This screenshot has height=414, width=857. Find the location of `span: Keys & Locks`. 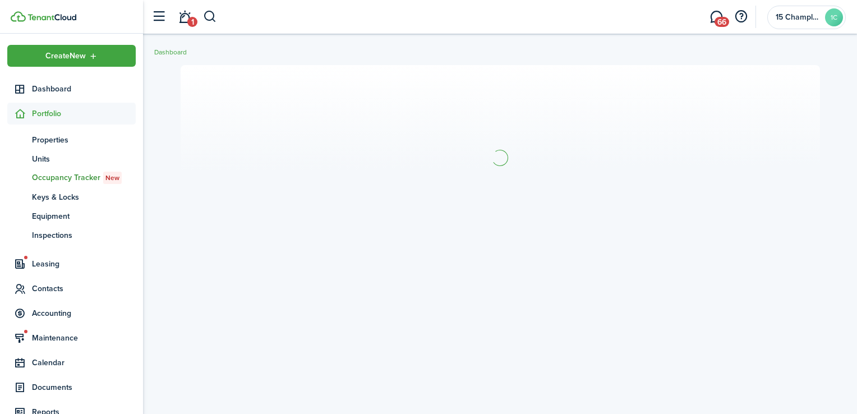

span: Keys & Locks is located at coordinates (84, 197).